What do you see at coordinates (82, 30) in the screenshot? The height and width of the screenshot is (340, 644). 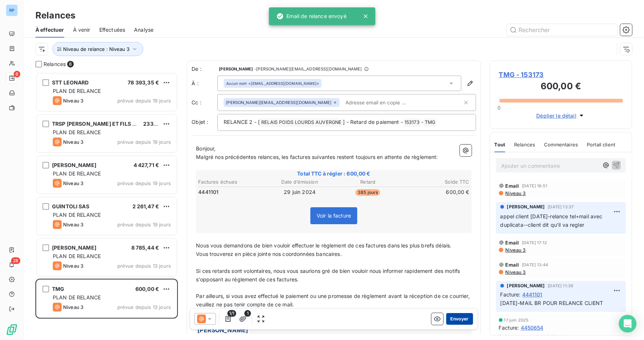 I see `span: À venir` at bounding box center [82, 30].